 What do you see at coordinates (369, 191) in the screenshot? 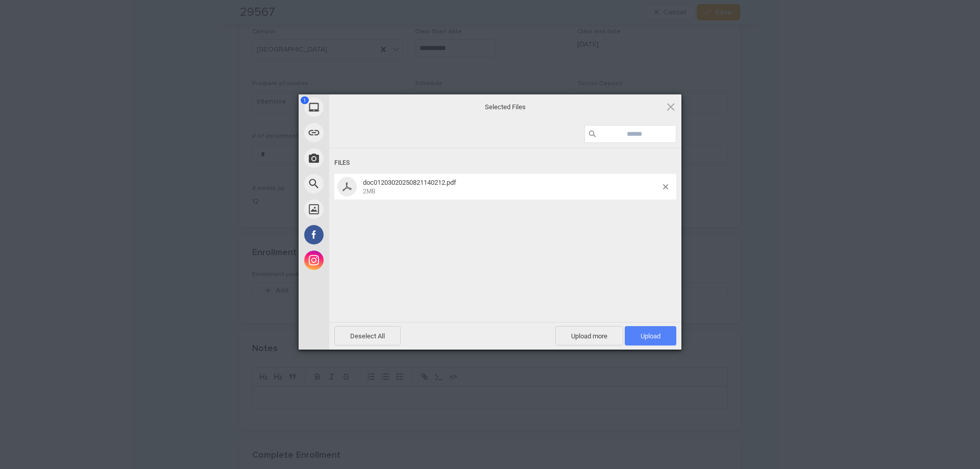
I see `span: 2MB` at bounding box center [369, 191].